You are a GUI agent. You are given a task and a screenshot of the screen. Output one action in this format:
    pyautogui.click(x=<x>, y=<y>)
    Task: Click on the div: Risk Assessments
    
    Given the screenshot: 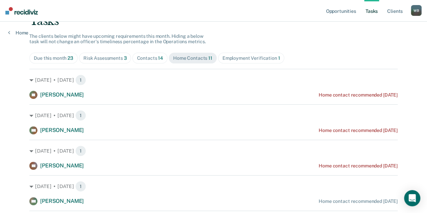 What is the action you would take?
    pyautogui.click(x=105, y=58)
    